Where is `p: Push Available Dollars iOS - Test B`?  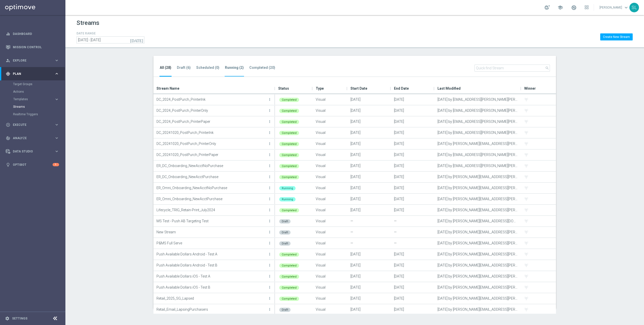 p: Push Available Dollars iOS - Test B is located at coordinates (211, 287).